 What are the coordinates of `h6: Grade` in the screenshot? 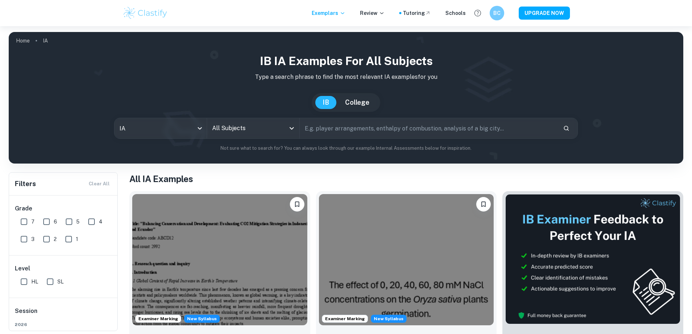 It's located at (64, 208).